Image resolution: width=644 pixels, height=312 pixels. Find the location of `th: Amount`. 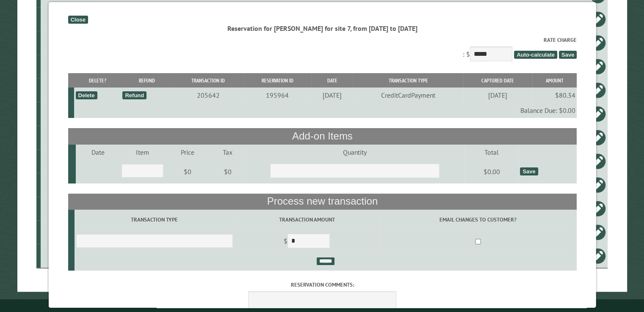

th: Amount is located at coordinates (553, 80).